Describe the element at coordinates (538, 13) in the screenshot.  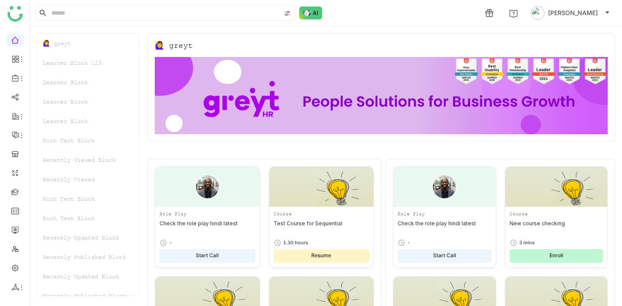
I see `img: avatar` at that location.